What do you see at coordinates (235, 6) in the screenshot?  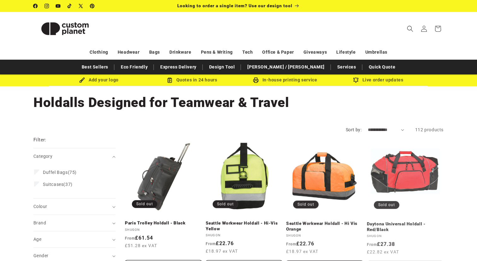 I see `span: Looking to order a single item? Use our design tool` at bounding box center [235, 6].